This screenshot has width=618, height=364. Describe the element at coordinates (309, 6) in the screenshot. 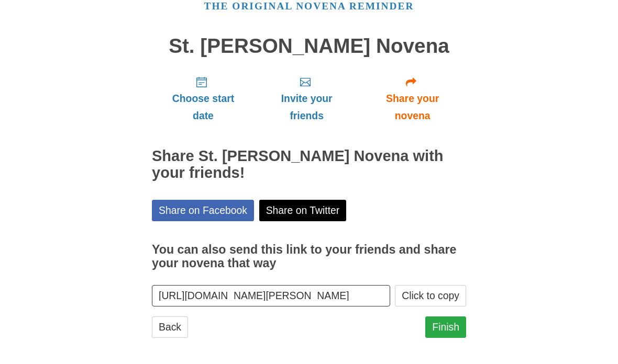

I see `a: The original novena reminder` at that location.